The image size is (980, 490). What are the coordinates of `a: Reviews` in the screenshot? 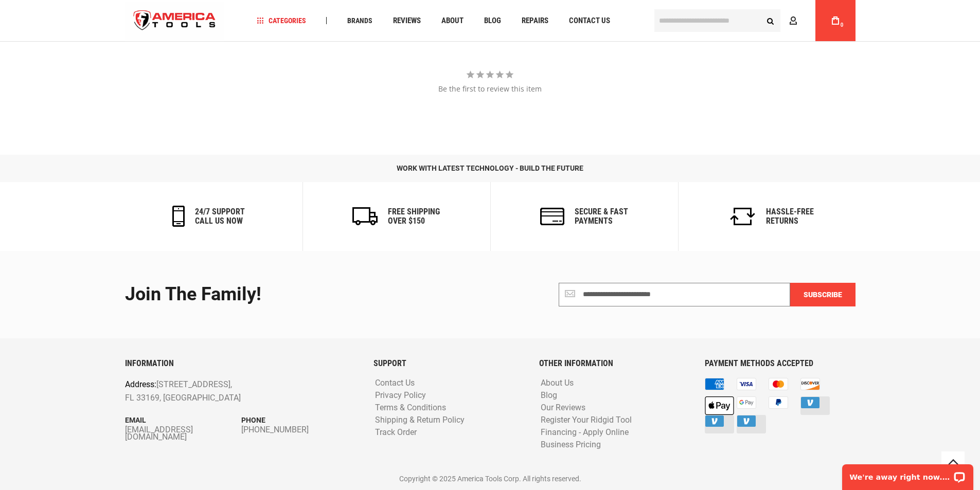 It's located at (407, 21).